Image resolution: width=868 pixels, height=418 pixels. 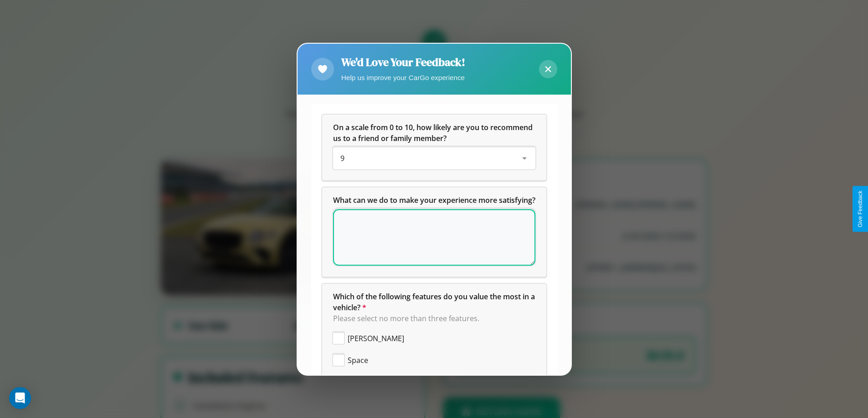 What do you see at coordinates (20, 398) in the screenshot?
I see `div: Open Intercom Messenger` at bounding box center [20, 398].